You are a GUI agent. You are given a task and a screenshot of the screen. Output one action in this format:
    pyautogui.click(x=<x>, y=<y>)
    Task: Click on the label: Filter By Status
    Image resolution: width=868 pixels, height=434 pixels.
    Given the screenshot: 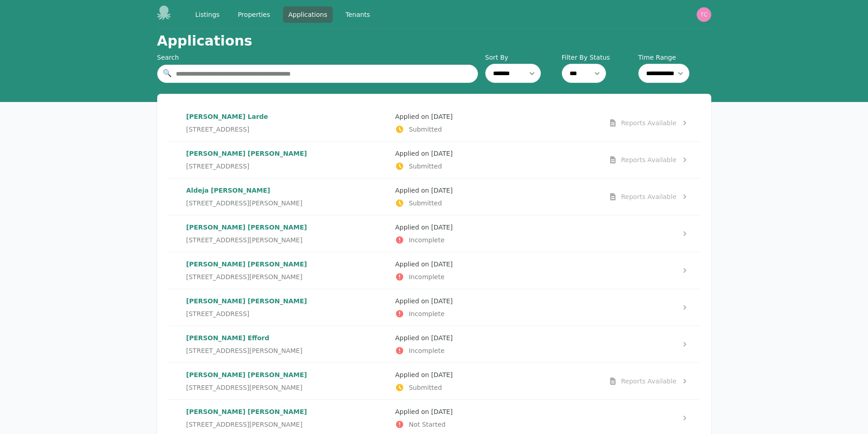 What is the action you would take?
    pyautogui.click(x=598, y=58)
    